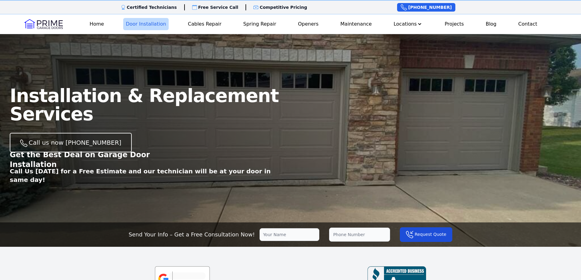 The image size is (581, 280). What do you see at coordinates (360, 235) in the screenshot?
I see `input: Phone Number` at bounding box center [360, 235].